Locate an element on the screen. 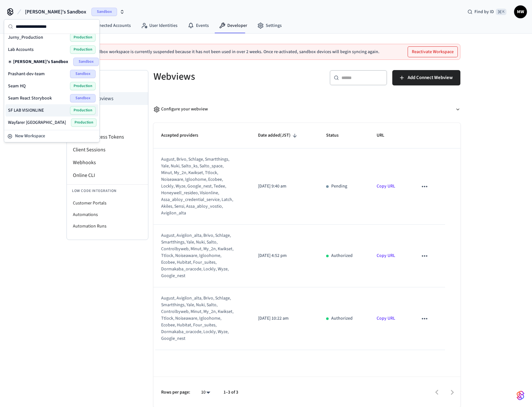 Image resolution: width=532 pixels, height=407 pixels. li: Online CLI is located at coordinates (108, 175).